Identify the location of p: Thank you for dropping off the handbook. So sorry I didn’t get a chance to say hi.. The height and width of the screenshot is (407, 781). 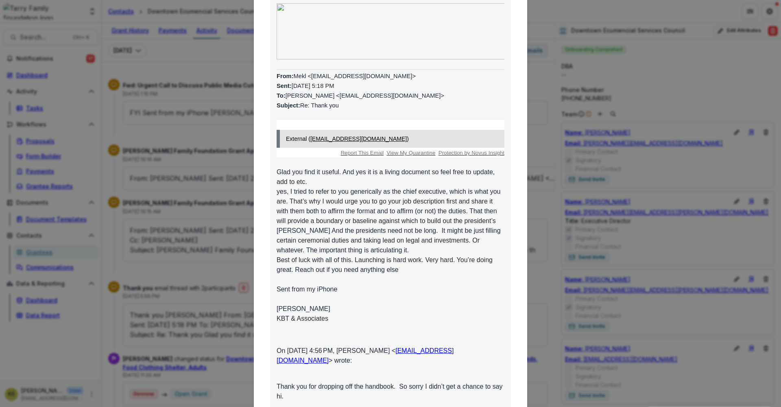
(391, 391).